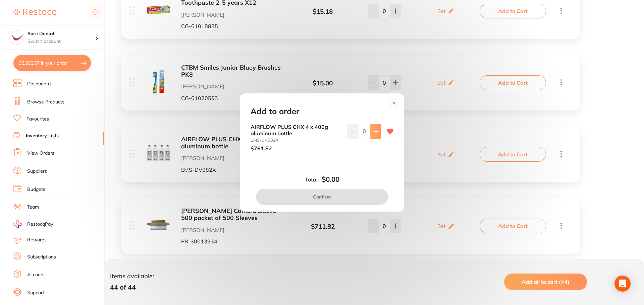  What do you see at coordinates (330, 179) in the screenshot?
I see `b: $0.00` at bounding box center [330, 179].